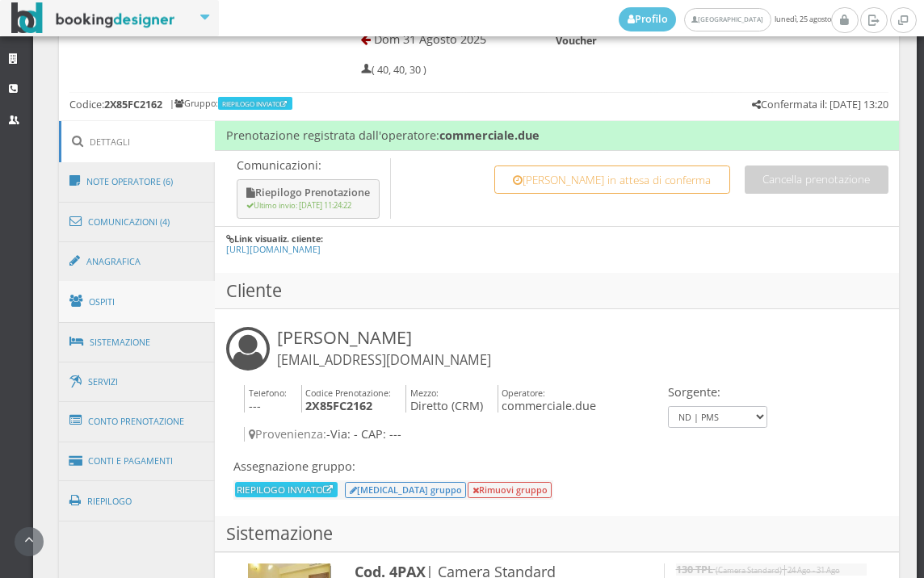 Image resolution: width=924 pixels, height=578 pixels. What do you see at coordinates (137, 182) in the screenshot?
I see `a: Note Operatore (6)` at bounding box center [137, 182].